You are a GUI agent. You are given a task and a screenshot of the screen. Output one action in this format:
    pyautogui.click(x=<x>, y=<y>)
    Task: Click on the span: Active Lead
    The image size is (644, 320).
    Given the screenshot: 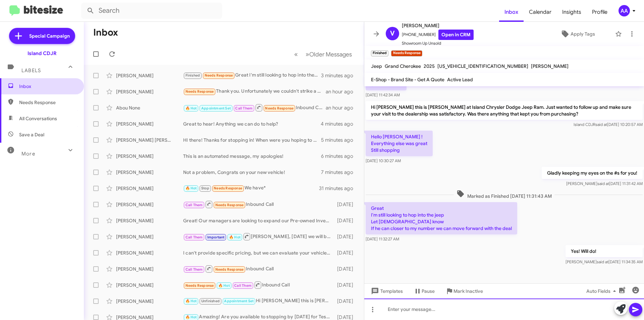 What is the action you would take?
    pyautogui.click(x=460, y=80)
    